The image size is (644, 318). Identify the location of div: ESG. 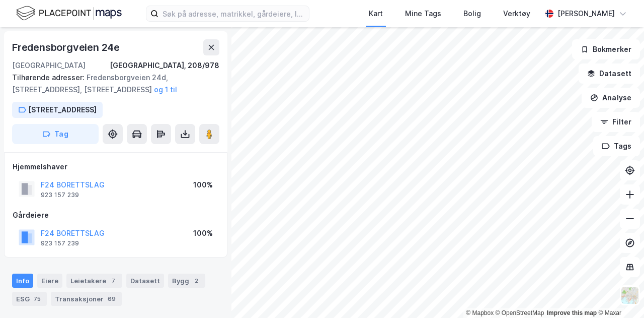
(29, 299).